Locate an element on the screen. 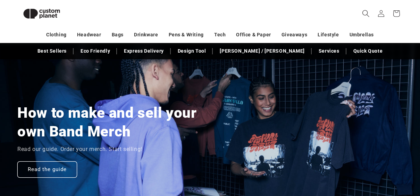 The height and width of the screenshot is (196, 420). a: Bags is located at coordinates (118, 35).